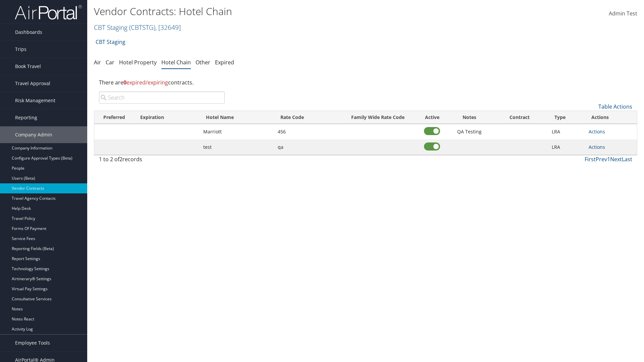 The width and height of the screenshot is (644, 362). What do you see at coordinates (237, 132) in the screenshot?
I see `td: Marriott` at bounding box center [237, 132].